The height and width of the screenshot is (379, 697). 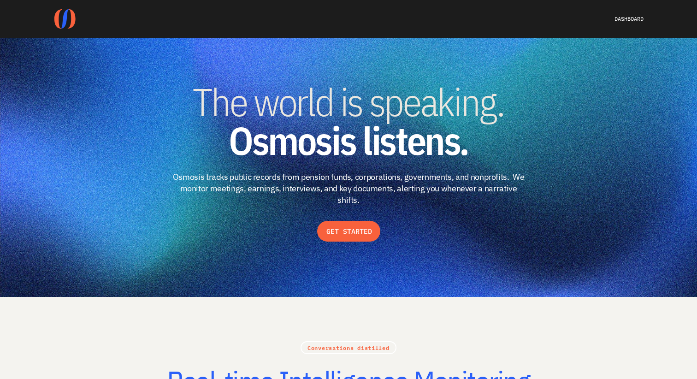 I want to click on button: GET STARTED, so click(x=349, y=231).